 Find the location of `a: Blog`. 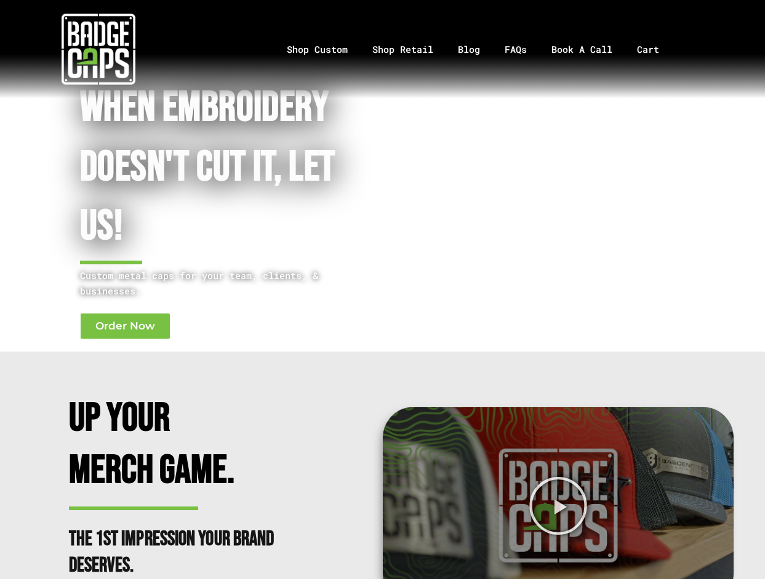

a: Blog is located at coordinates (469, 49).